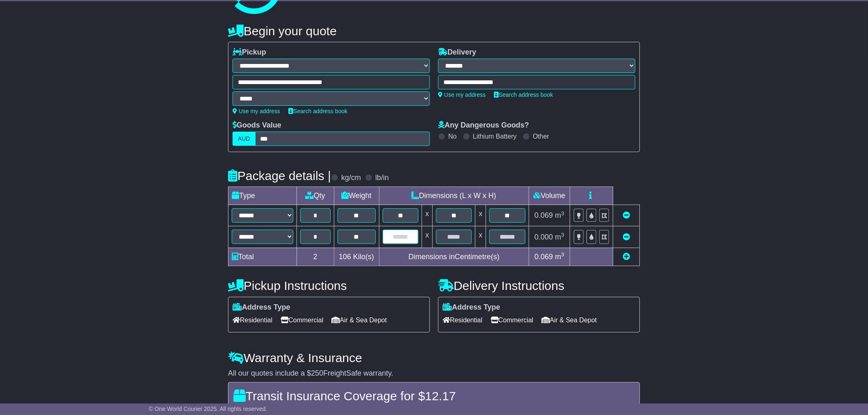  I want to click on h4: Pickup Instructions, so click(329, 286).